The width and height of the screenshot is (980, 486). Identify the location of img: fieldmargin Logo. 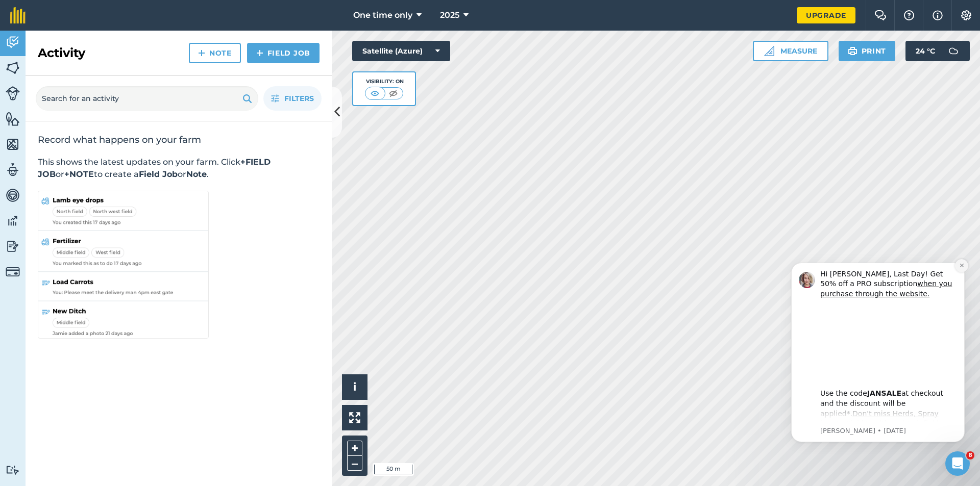
(18, 15).